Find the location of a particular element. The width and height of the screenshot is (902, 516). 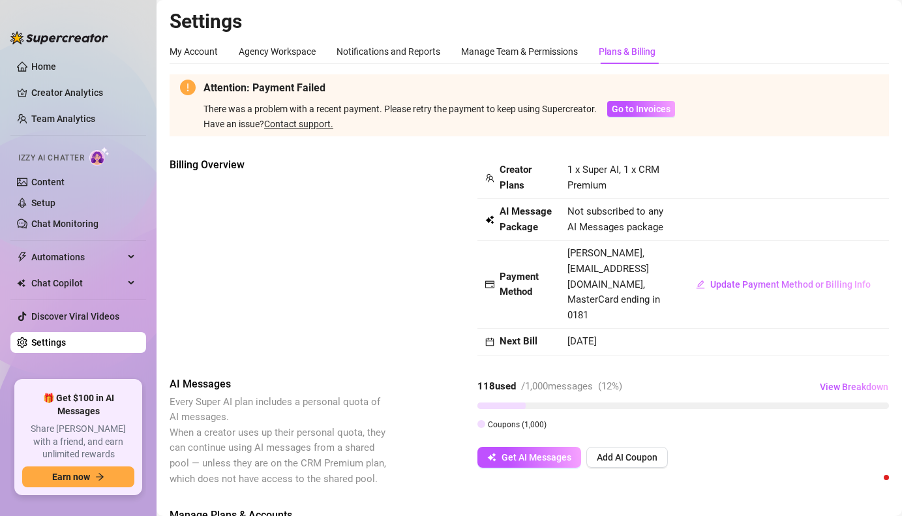

span: Get AI Messages is located at coordinates (536, 457).